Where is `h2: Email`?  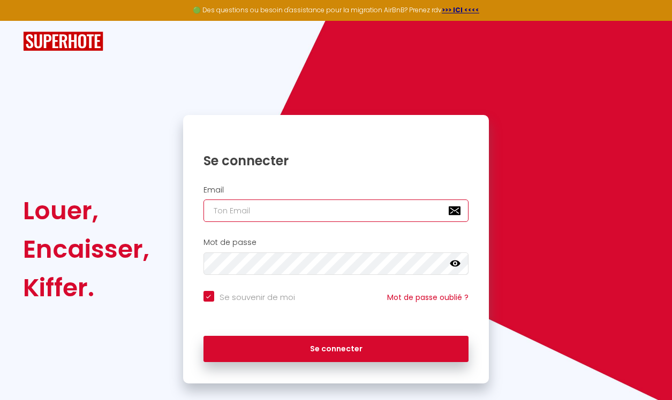 h2: Email is located at coordinates (336, 190).